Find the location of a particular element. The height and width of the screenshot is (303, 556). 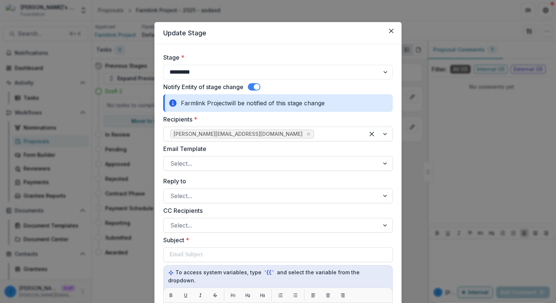

label: Email Template is located at coordinates (276, 149).